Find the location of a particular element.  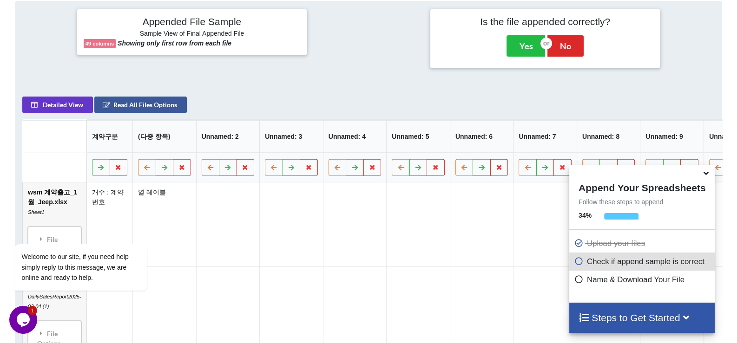

th: Unnamed: 8 is located at coordinates (608, 136).